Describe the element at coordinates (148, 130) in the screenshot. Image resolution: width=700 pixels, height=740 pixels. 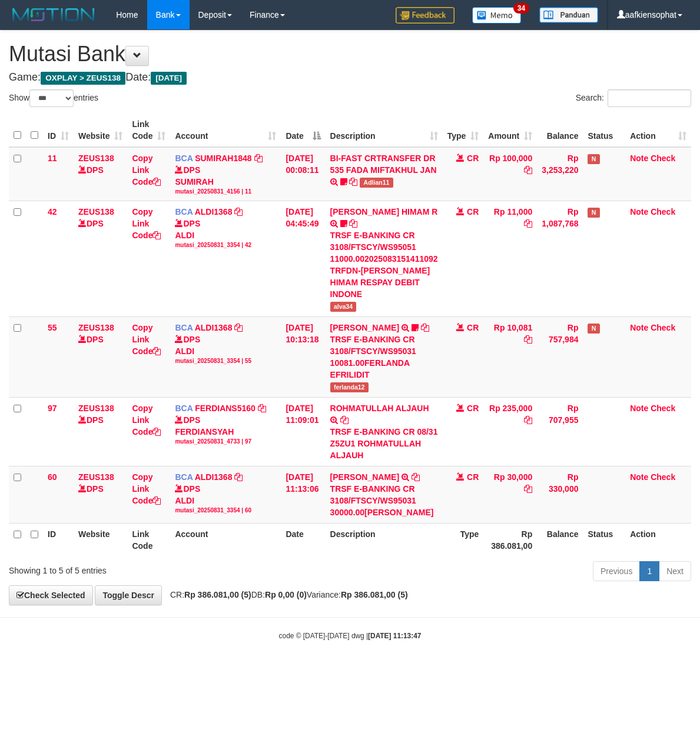
I see `th: Link Code: activate to sort column ascending` at that location.